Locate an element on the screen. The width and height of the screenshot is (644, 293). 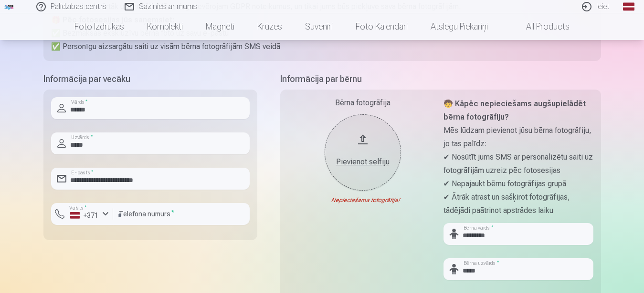
a: Krūzes is located at coordinates (270, 27).